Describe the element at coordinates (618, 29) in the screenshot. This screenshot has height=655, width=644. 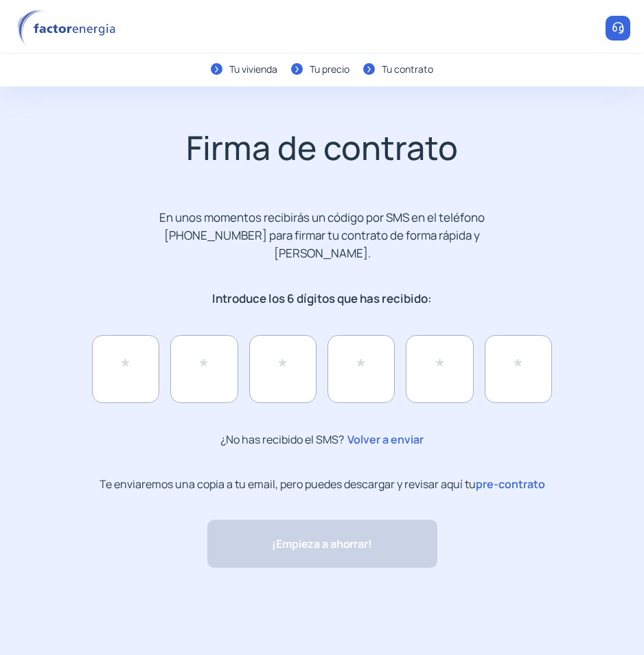
I see `img: llamar` at that location.